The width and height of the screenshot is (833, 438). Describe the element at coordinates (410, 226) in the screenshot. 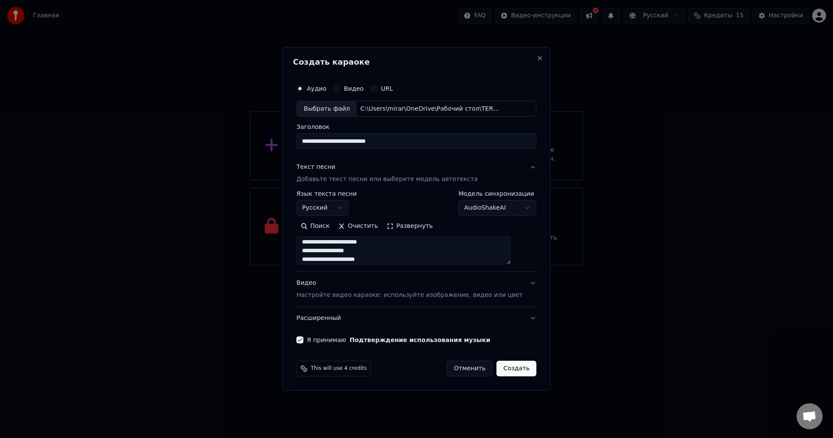

I see `button: Развернуть` at that location.